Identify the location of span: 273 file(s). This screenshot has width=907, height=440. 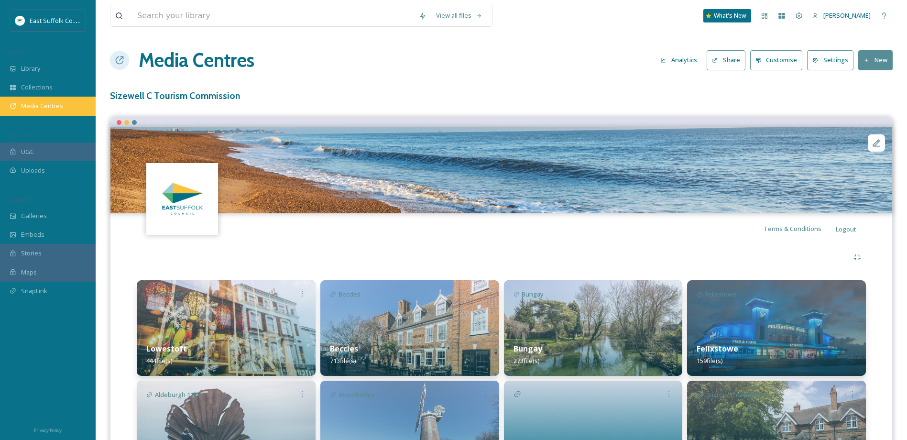
(526, 360).